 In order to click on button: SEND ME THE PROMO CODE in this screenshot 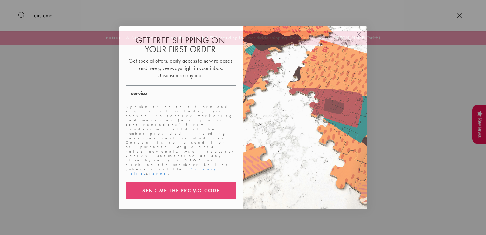, I will do `click(181, 190)`.